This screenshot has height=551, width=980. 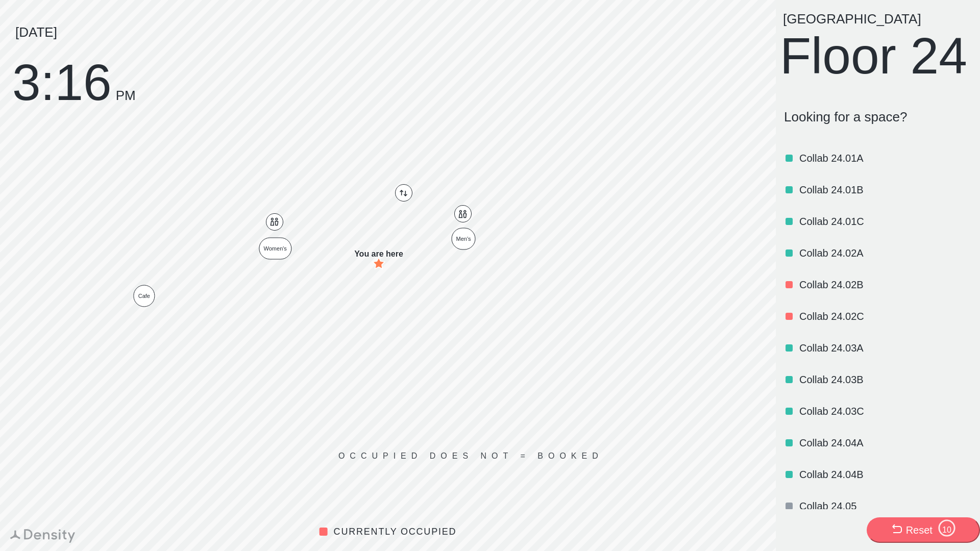 What do you see at coordinates (884, 158) in the screenshot?
I see `p: Collab 24.01A` at bounding box center [884, 158].